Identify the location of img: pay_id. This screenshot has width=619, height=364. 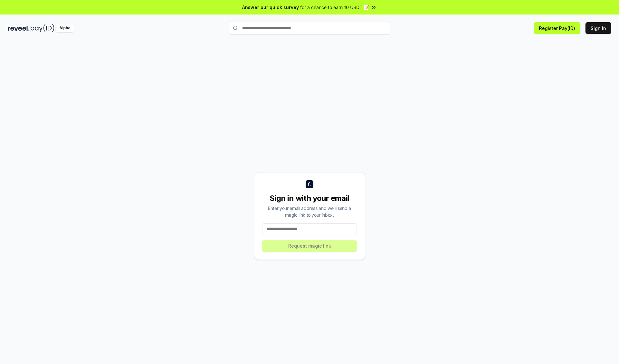
(42, 28).